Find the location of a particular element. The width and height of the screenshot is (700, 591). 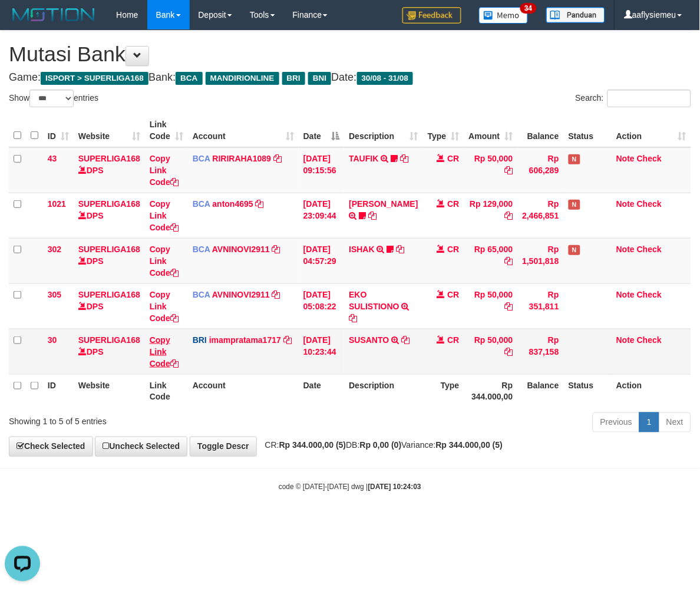

a: Copy RIRIRAHA1089 to clipboard is located at coordinates (278, 159).